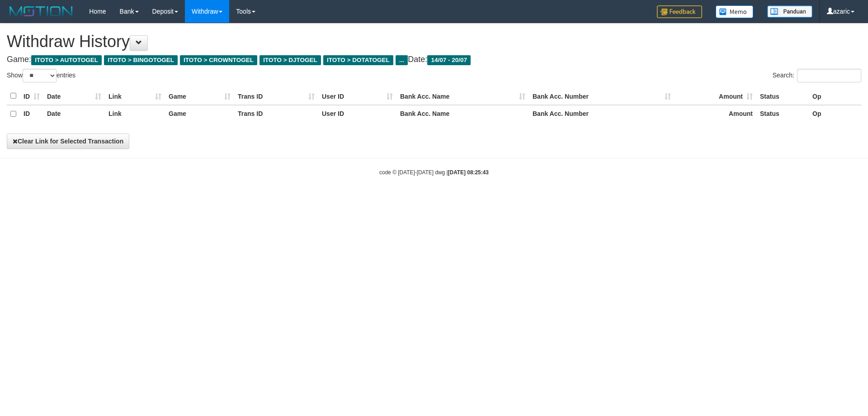 Image resolution: width=868 pixels, height=416 pixels. I want to click on span: 14/07 - 20/07, so click(449, 60).